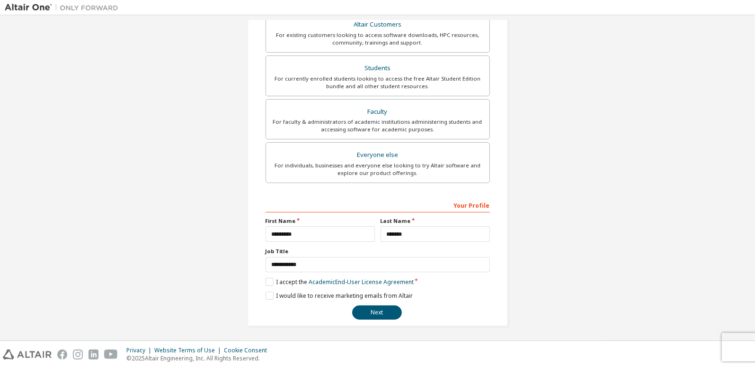 The height and width of the screenshot is (368, 755). What do you see at coordinates (378, 251) in the screenshot?
I see `label: Job Title` at bounding box center [378, 251].